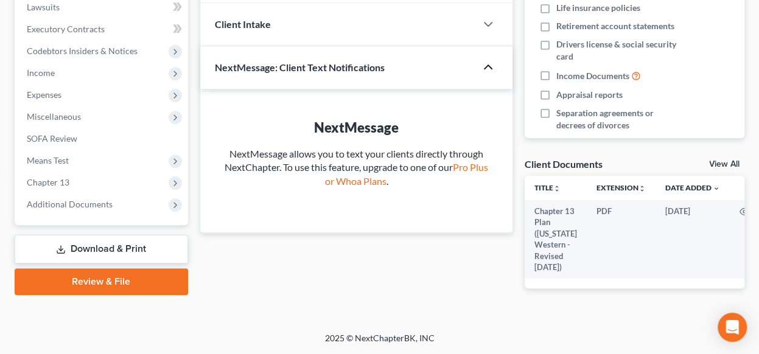 This screenshot has width=759, height=354. I want to click on a: Date Added expand_more, so click(692, 187).